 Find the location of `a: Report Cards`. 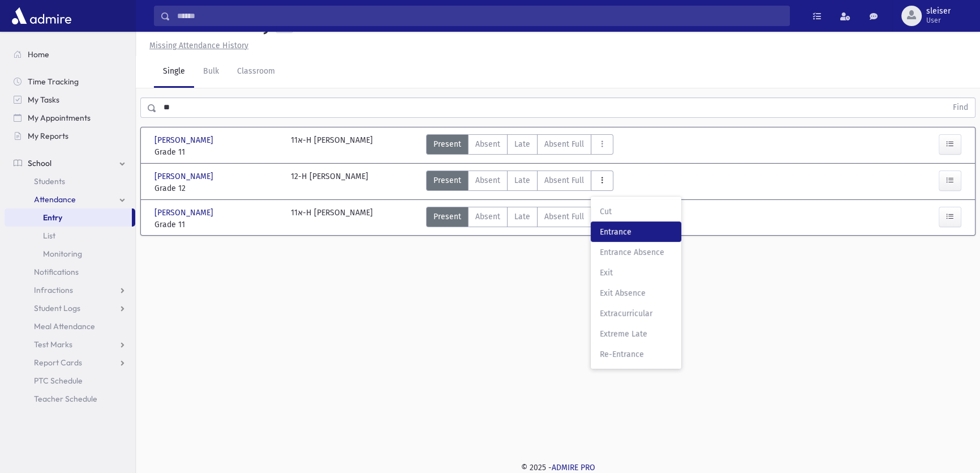

a: Report Cards is located at coordinates (70, 362).